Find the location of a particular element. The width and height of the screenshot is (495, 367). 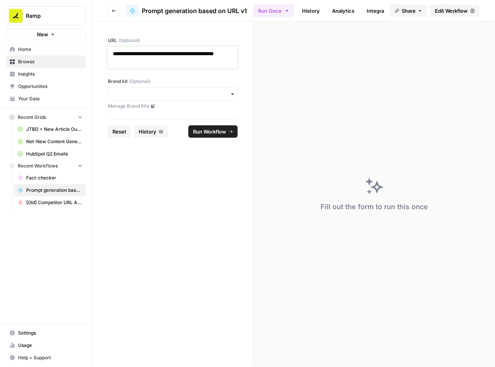

a: Fact-checker is located at coordinates (50, 178).